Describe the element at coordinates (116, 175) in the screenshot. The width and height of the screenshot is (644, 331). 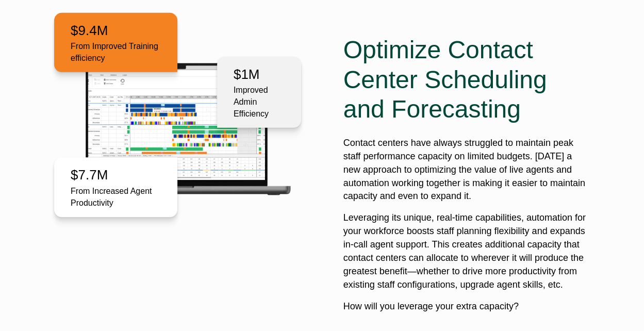
I see `p: $7.7M` at that location.